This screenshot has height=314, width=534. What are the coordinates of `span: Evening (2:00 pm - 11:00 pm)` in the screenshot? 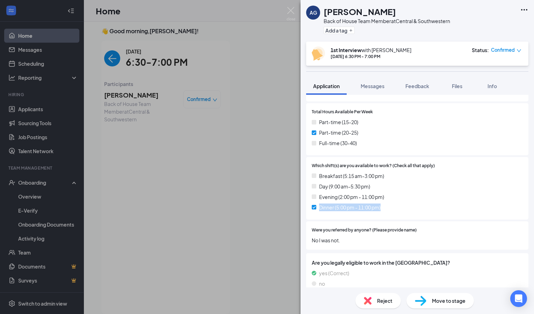 It's located at (351, 197).